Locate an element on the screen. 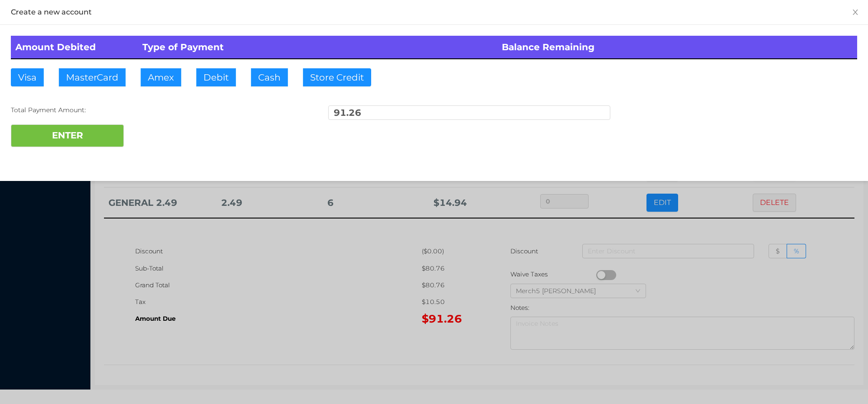  th: Amount Debited is located at coordinates (74, 47).